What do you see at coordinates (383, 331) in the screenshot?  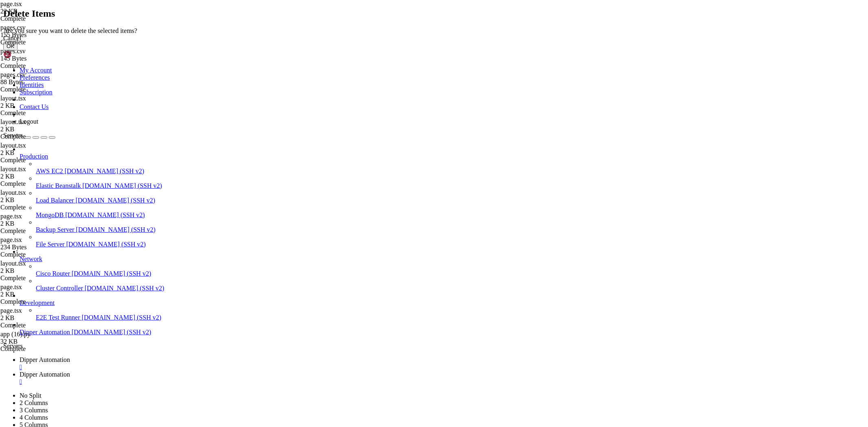 I see `x-row: pm2 logs DippeHub - Ver logs em tempo real` at bounding box center [383, 331].